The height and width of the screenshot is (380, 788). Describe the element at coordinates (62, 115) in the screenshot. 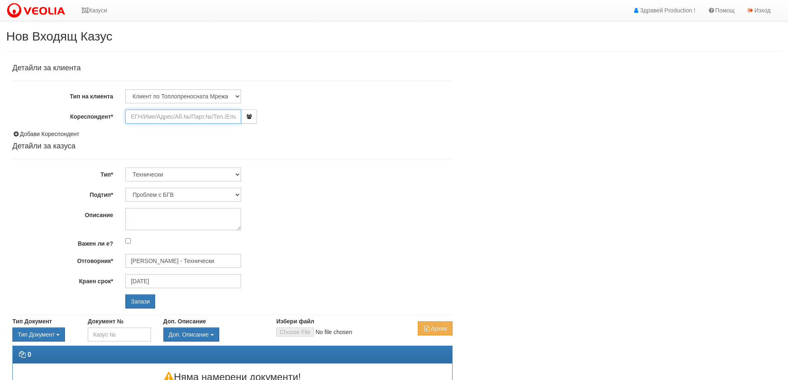

I see `label: Кореспондент*` at that location.